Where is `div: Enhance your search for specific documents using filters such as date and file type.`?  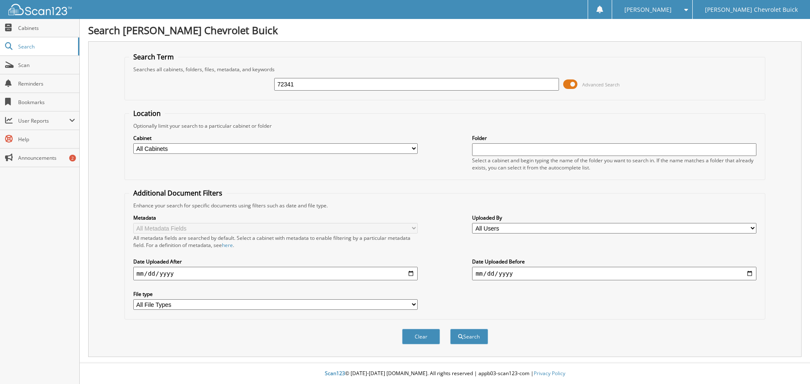 div: Enhance your search for specific documents using filters such as date and file type. is located at coordinates (445, 205).